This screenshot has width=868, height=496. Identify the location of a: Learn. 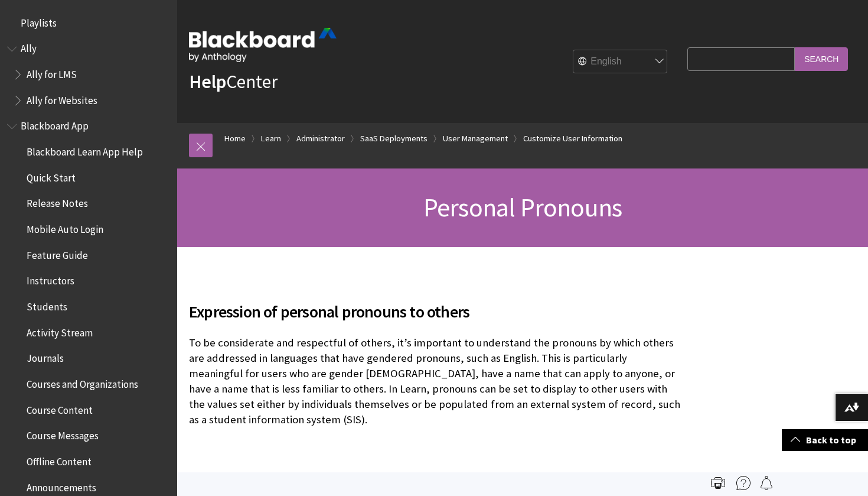
(271, 138).